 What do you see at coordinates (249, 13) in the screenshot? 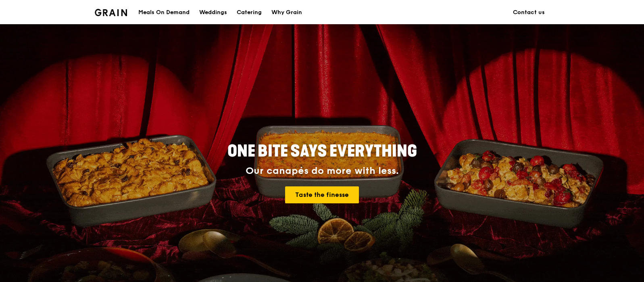
I see `a: Catering` at bounding box center [249, 13].